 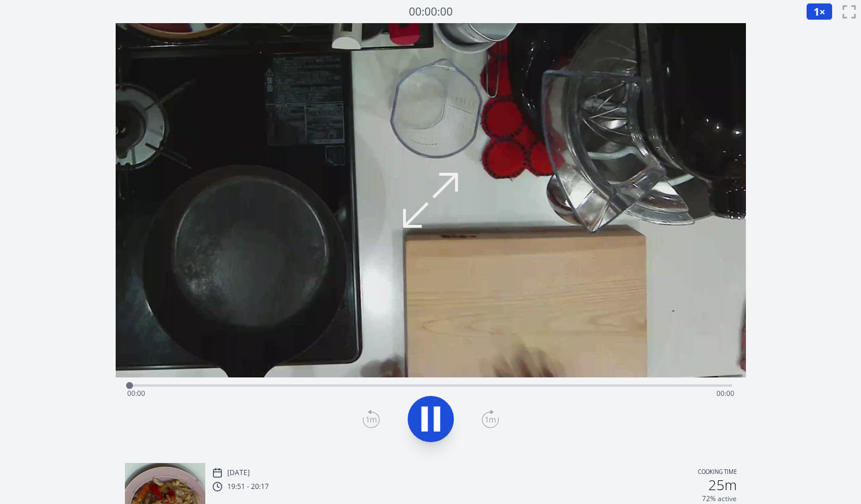 What do you see at coordinates (722, 485) in the screenshot?
I see `h2: 25m` at bounding box center [722, 485].